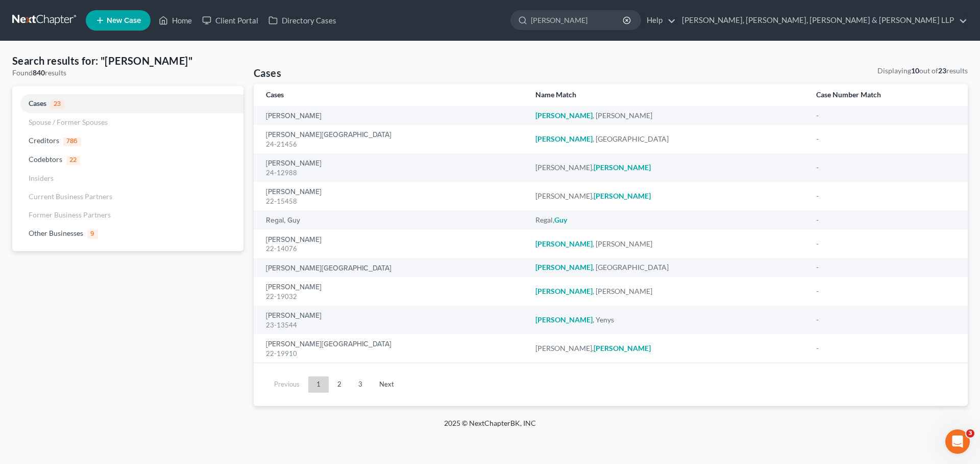 The width and height of the screenshot is (980, 464). Describe the element at coordinates (392, 201) in the screenshot. I see `div: 22-15458` at that location.